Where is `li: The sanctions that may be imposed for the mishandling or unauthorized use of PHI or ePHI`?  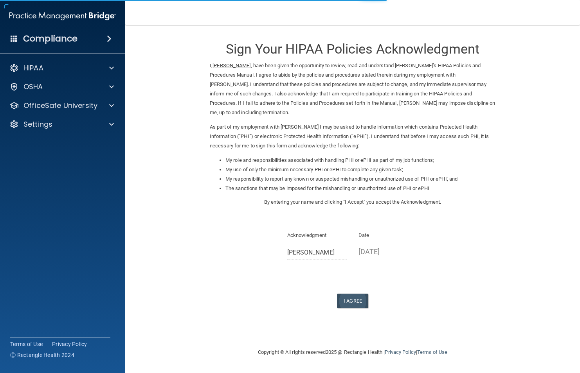
li: The sanctions that may be imposed for the mishandling or unauthorized use of PHI or ePHI is located at coordinates (360, 189).